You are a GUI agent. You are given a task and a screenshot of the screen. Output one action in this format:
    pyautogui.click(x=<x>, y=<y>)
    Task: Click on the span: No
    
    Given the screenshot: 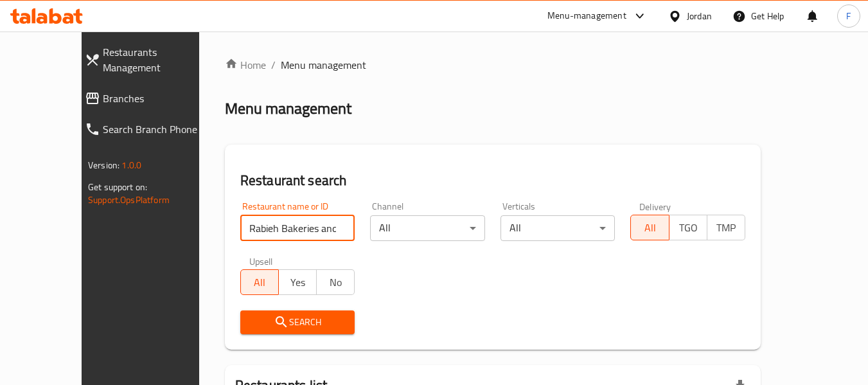 What is the action you would take?
    pyautogui.click(x=336, y=282)
    